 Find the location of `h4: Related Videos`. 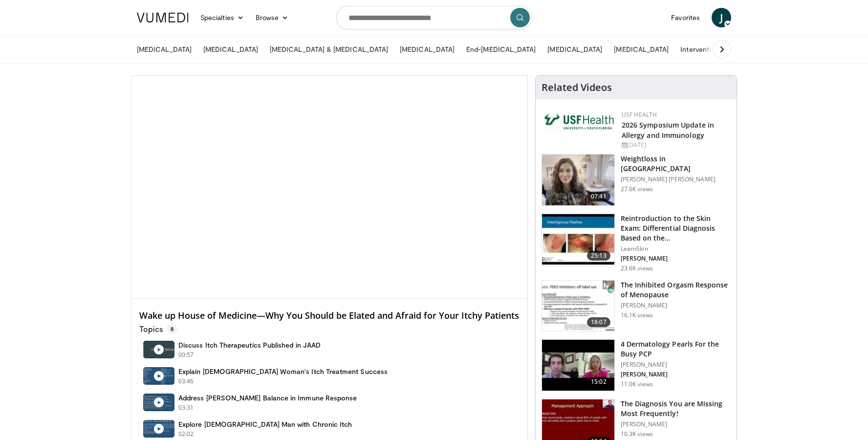

h4: Related Videos is located at coordinates (577, 88).